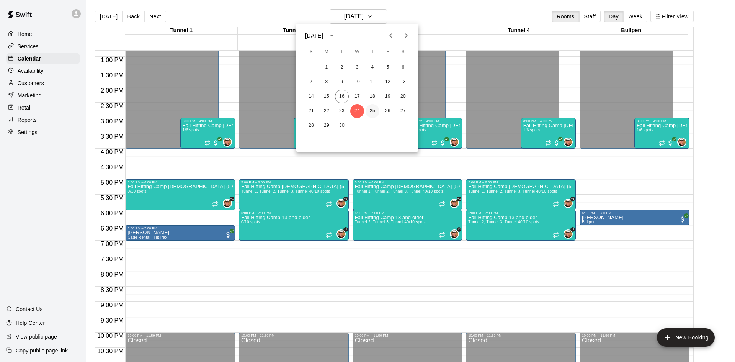 The height and width of the screenshot is (362, 735). What do you see at coordinates (342, 67) in the screenshot?
I see `button: 2` at bounding box center [342, 67].